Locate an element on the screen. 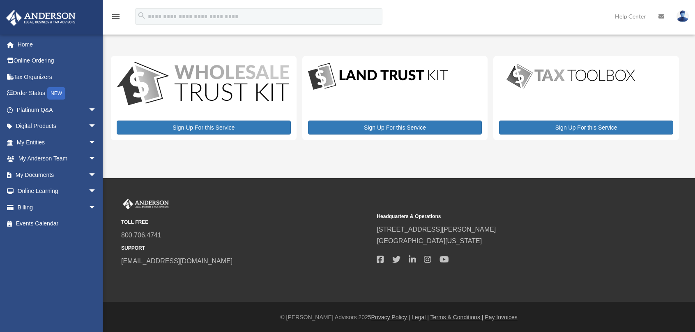  i: search is located at coordinates (142, 16).